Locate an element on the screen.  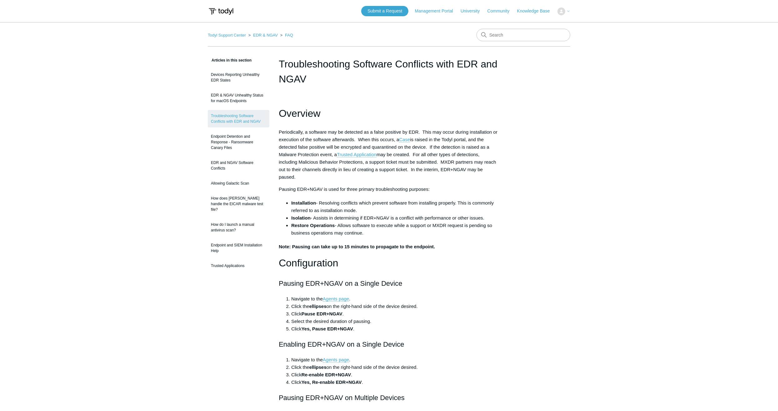
p: Periodically, a software may be detected as a false positive by EDR. This may occur during instal... is located at coordinates (389, 155).